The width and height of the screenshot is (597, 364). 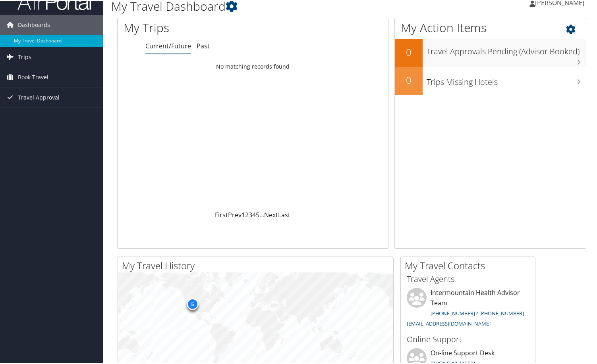 What do you see at coordinates (506, 49) in the screenshot?
I see `h3: Travel Approvals Pending (Advisor Booked)` at bounding box center [506, 49].